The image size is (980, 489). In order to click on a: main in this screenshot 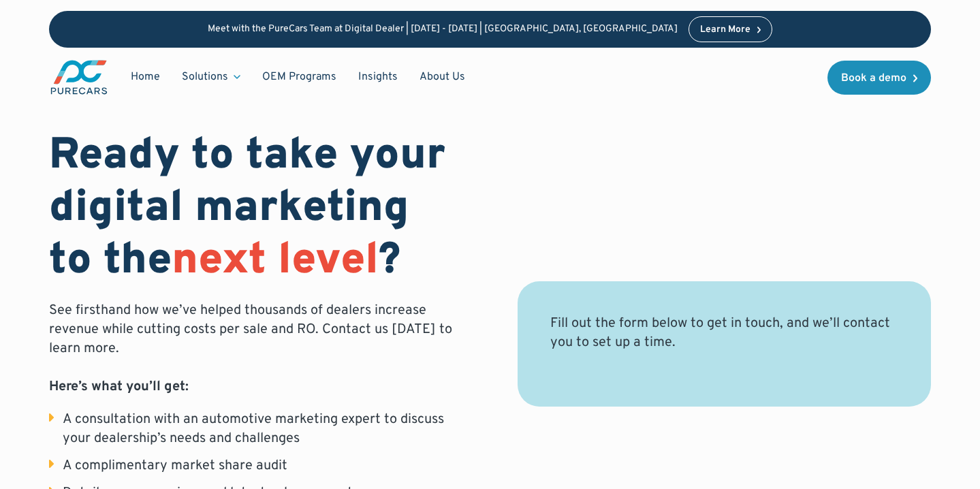, I will do `click(79, 77)`.